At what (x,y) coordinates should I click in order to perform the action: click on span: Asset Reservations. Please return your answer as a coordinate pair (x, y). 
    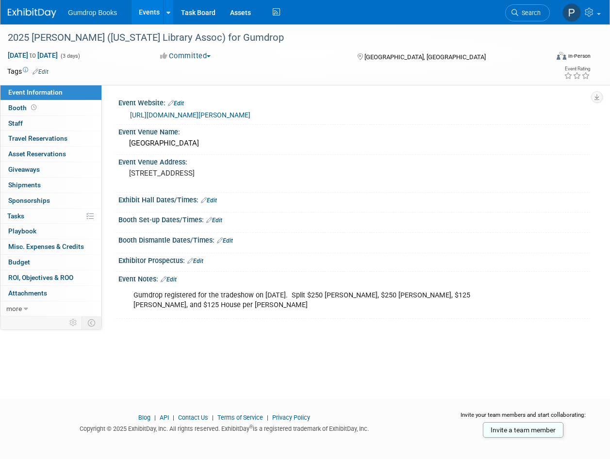
    Looking at the image, I should click on (37, 154).